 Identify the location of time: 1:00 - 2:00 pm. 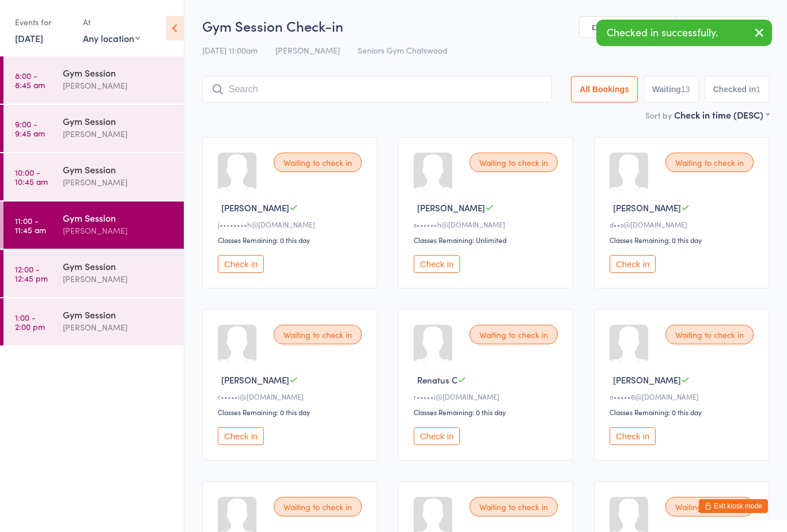
(30, 322).